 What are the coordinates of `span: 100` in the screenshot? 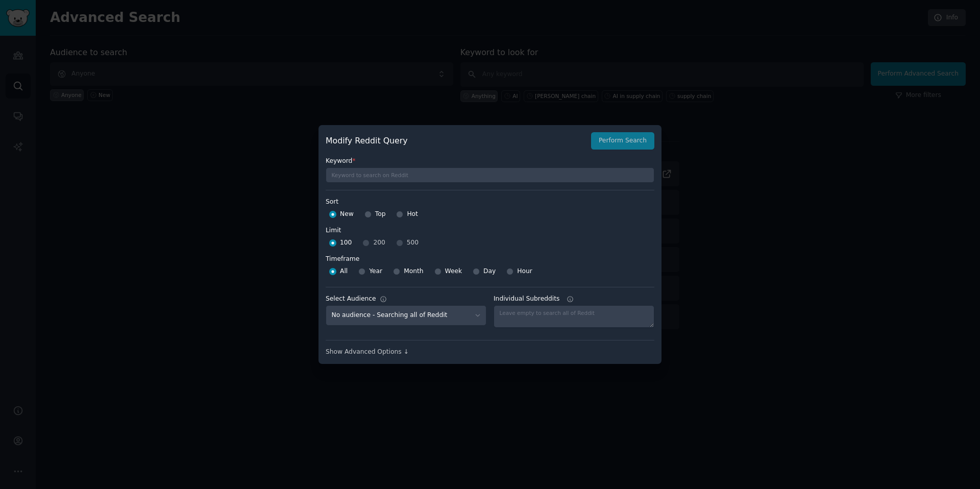 It's located at (346, 243).